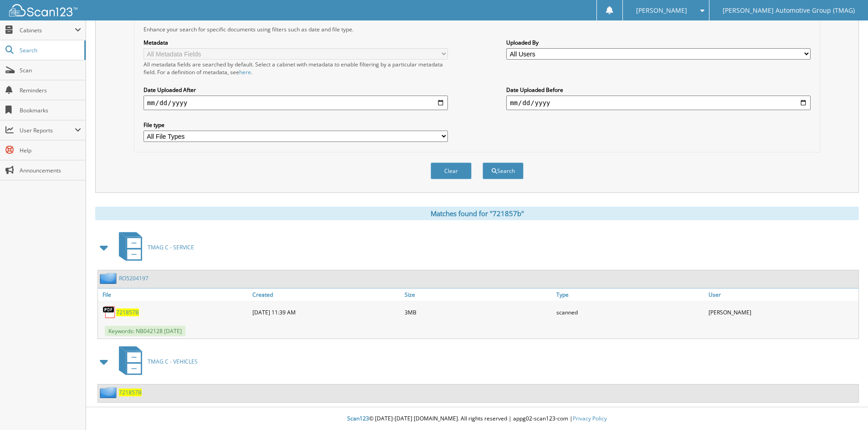  I want to click on span: Reminders, so click(50, 90).